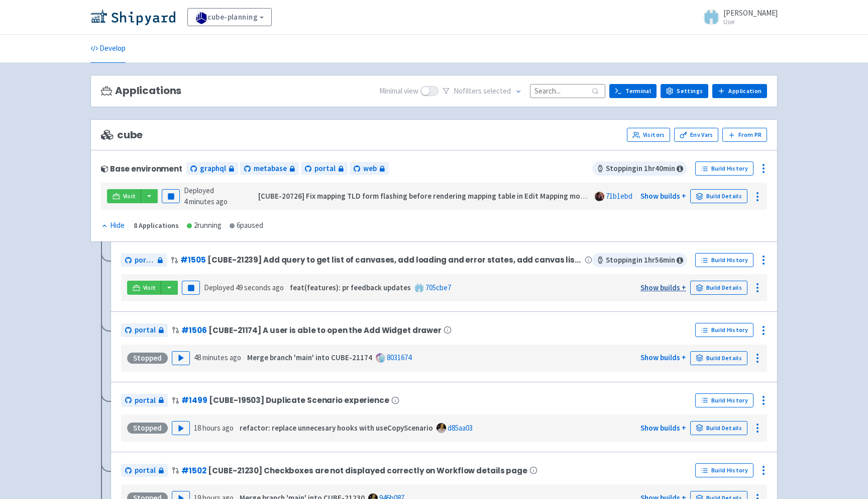 Image resolution: width=868 pixels, height=499 pixels. I want to click on a: graphql, so click(212, 168).